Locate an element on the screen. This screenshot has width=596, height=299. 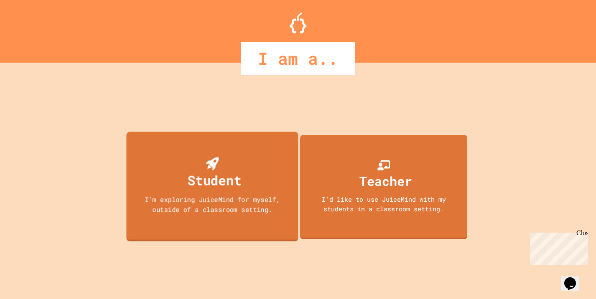
div: Chat with us now!Close is located at coordinates (31, 28).